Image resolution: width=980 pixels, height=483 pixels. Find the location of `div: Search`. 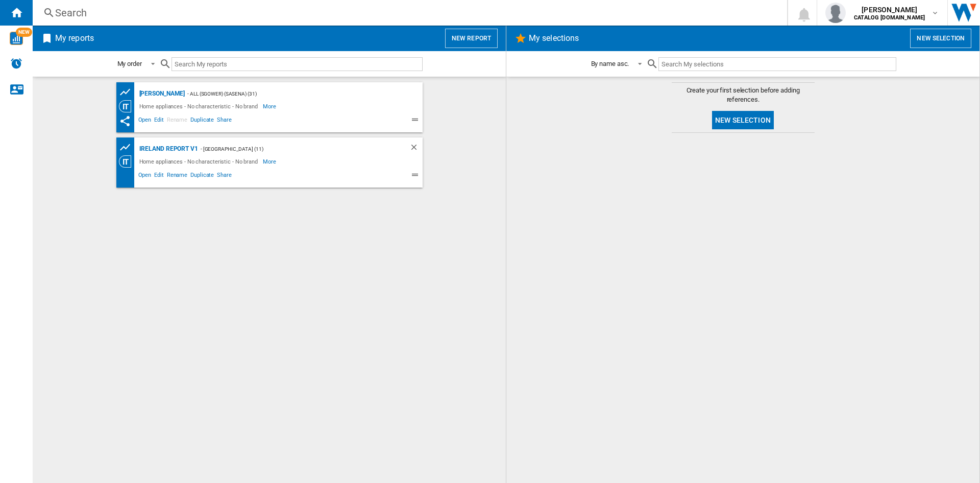

div: Search is located at coordinates (408, 13).